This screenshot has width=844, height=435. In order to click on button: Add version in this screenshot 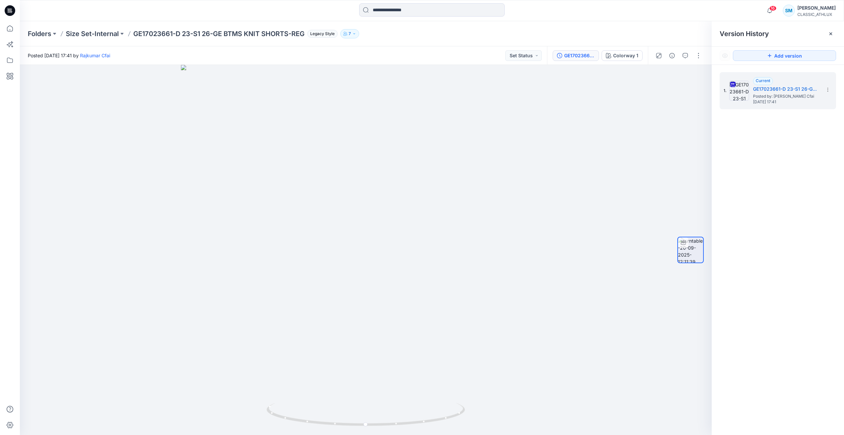, I will do `click(785, 56)`.